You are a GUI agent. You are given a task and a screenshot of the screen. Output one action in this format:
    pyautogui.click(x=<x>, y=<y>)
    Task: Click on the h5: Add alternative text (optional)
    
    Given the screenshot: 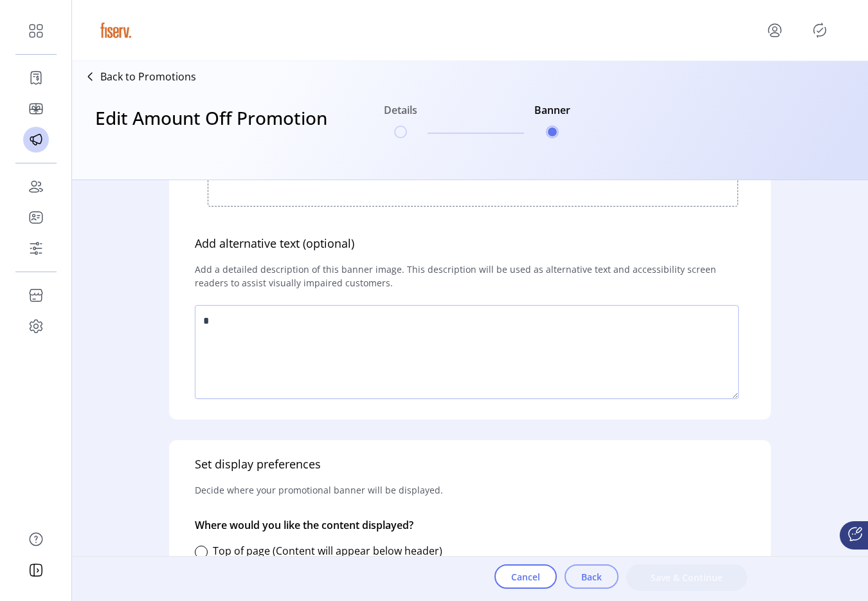 What is the action you would take?
    pyautogui.click(x=274, y=244)
    